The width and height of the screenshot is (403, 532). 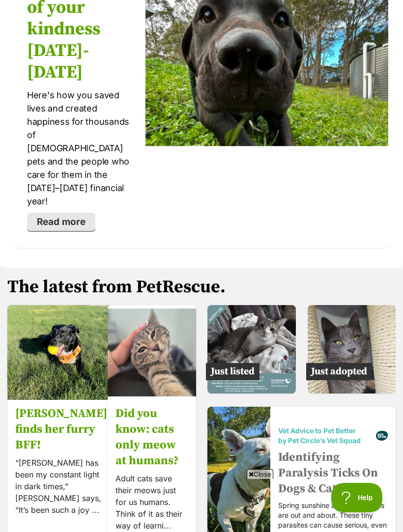 I want to click on span: Vet Advice to Pet Better by Pet Circle’s Vet Squad, so click(x=327, y=436).